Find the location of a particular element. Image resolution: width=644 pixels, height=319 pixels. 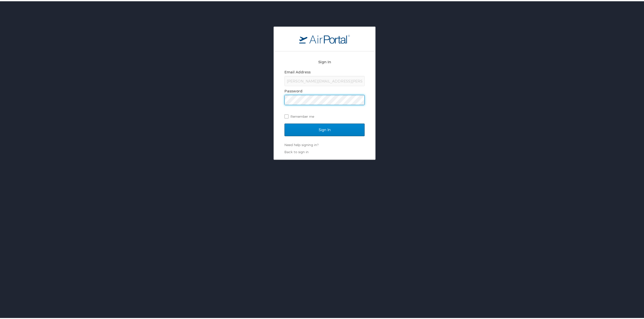

img: logo is located at coordinates (325, 38).